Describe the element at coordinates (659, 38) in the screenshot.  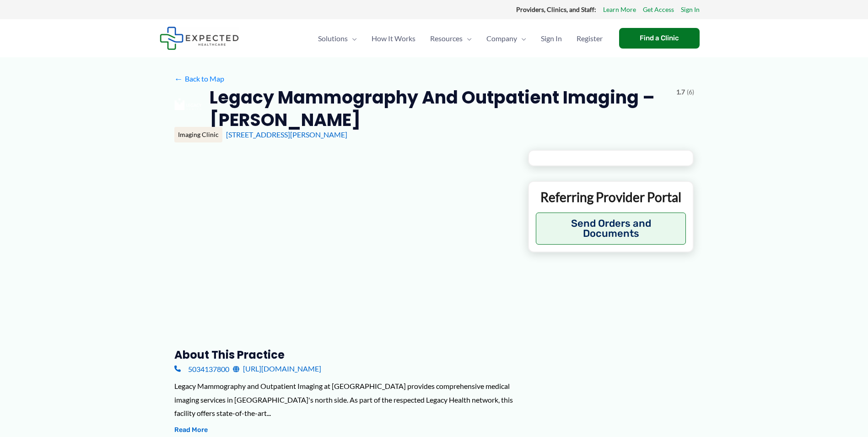
I see `a: Find a Clinic` at that location.